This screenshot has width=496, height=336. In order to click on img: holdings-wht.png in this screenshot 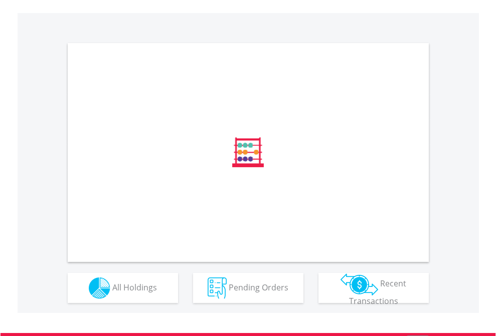, I will do `click(99, 288)`.